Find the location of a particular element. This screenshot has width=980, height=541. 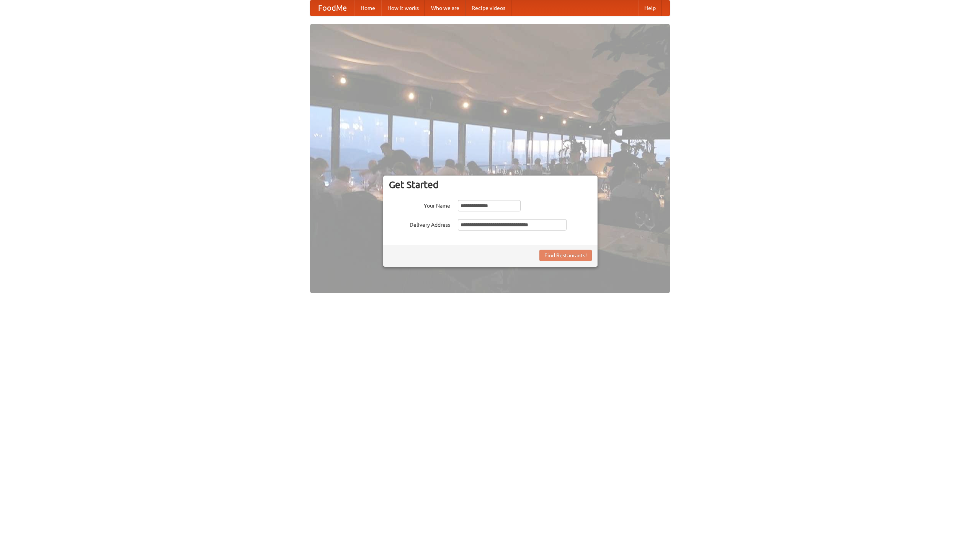

a: Home is located at coordinates (368, 8).